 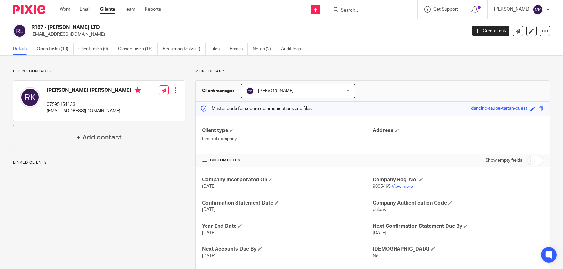 I want to click on i: Primary, so click(x=138, y=90).